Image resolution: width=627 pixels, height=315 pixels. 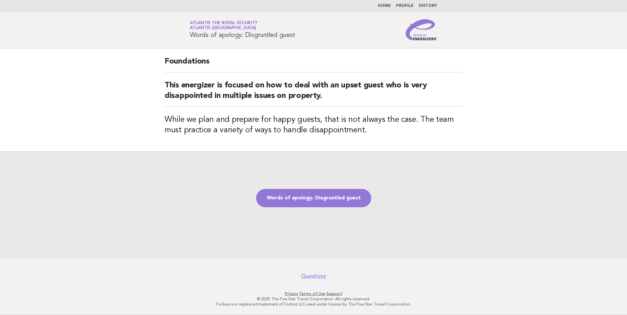 What do you see at coordinates (313, 93) in the screenshot?
I see `h2: This energizer is focused on how to deal with an upset guest who is very disappointed in multiple...` at bounding box center [313, 93].